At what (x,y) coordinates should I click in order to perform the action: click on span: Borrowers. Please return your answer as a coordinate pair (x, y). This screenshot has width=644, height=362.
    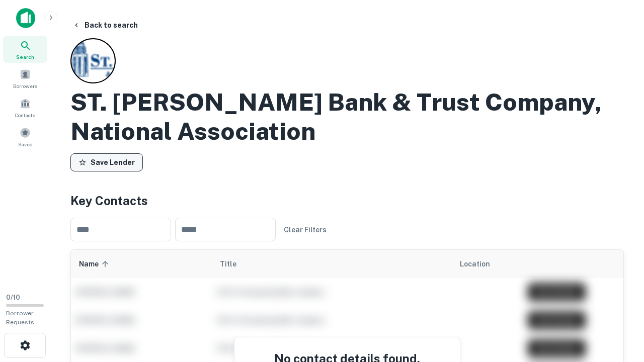
    Looking at the image, I should click on (25, 86).